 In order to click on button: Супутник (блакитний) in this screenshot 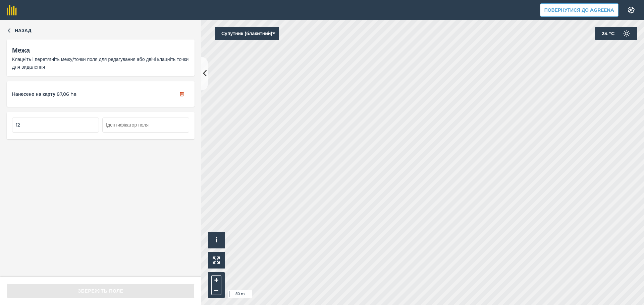, I will do `click(247, 34)`.